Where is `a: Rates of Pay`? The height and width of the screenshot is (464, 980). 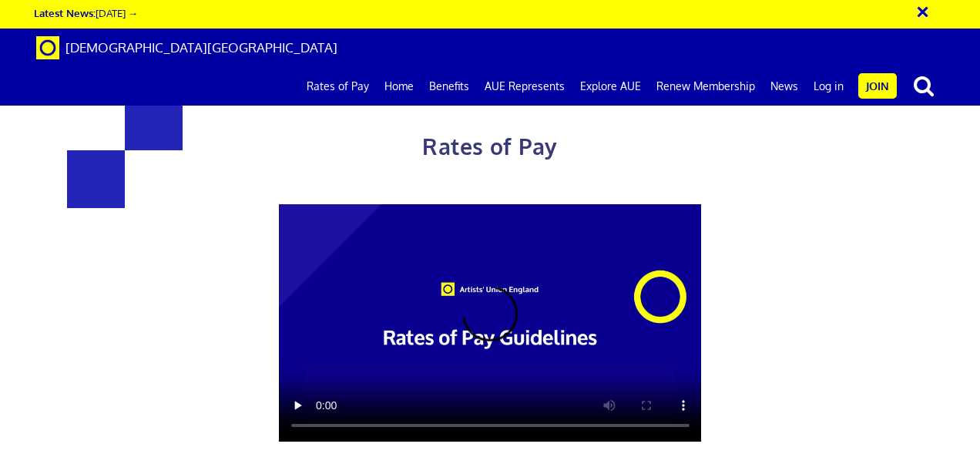
a: Rates of Pay is located at coordinates (337, 86).